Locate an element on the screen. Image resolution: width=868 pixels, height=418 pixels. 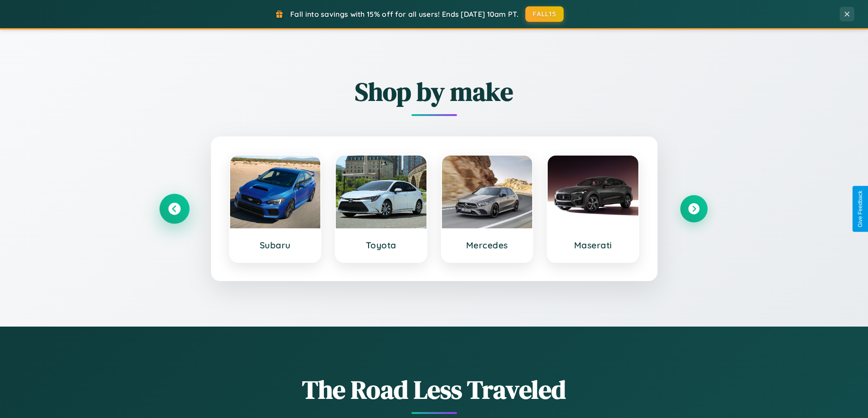
h3: Toyota is located at coordinates (381, 245).